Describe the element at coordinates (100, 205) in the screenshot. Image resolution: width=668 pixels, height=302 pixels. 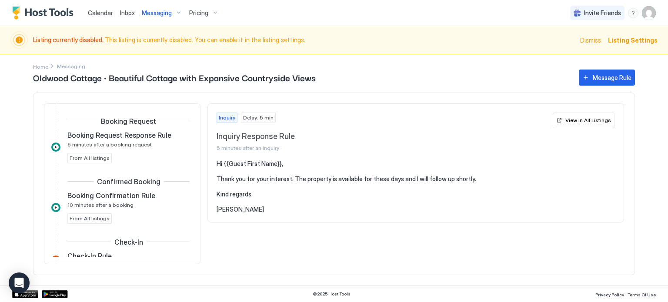
I see `span: 10 minutes after a booking` at that location.